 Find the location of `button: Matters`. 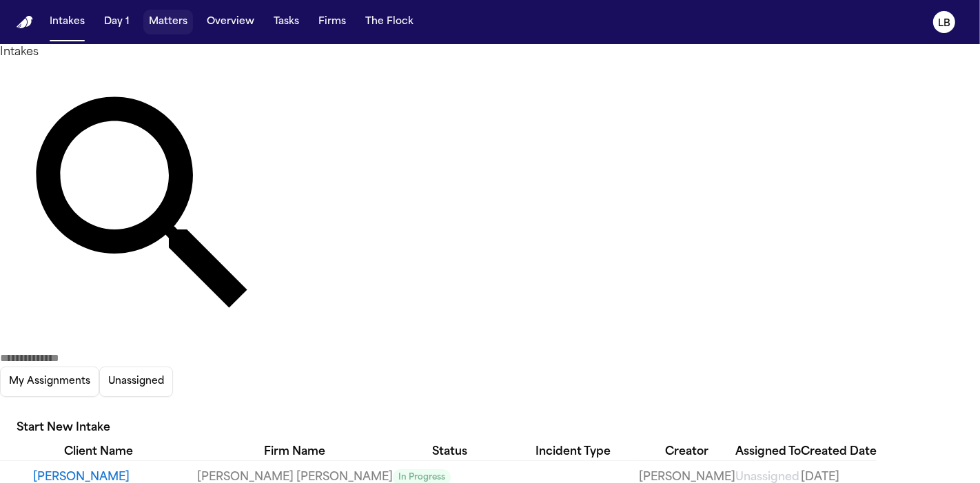

button: Matters is located at coordinates (168, 22).